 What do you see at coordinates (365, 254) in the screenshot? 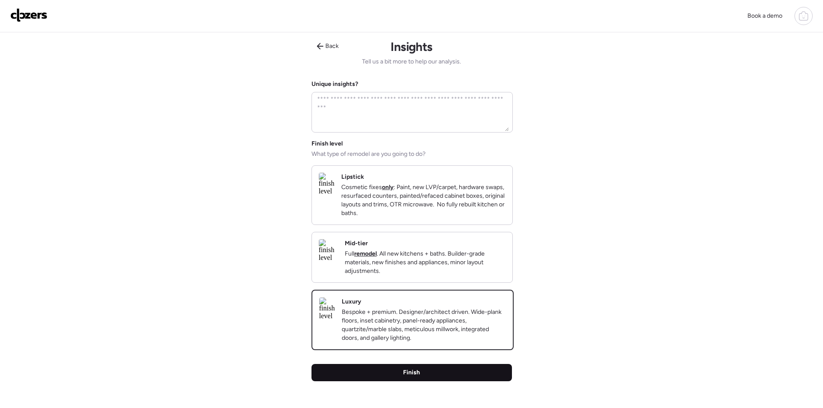
I see `strong: remodel` at bounding box center [365, 254].